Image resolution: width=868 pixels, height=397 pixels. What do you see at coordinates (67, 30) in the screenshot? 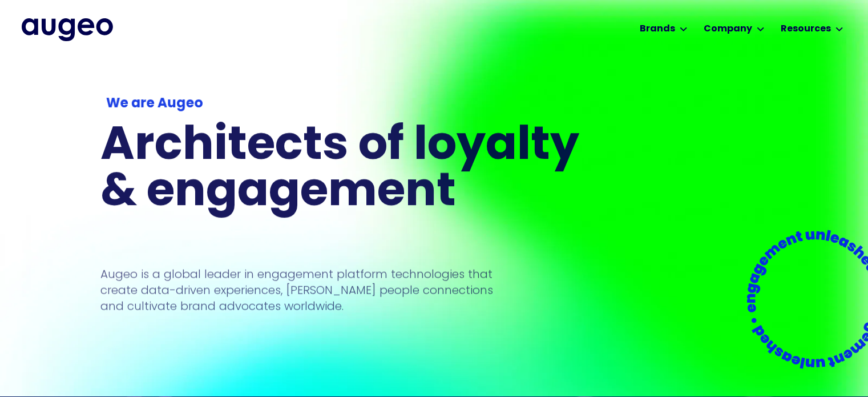
I see `a: home` at bounding box center [67, 30].